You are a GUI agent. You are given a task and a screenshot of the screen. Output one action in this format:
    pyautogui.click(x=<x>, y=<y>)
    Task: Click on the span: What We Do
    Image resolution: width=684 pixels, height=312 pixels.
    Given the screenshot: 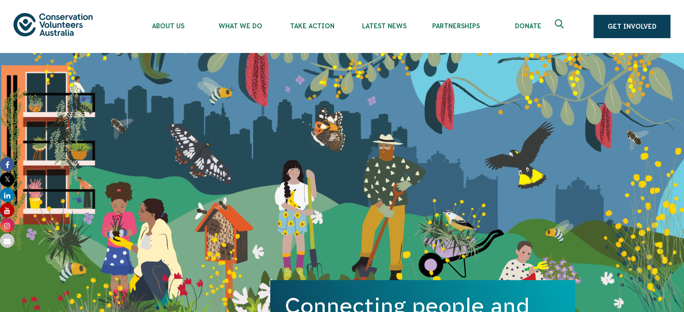 What is the action you would take?
    pyautogui.click(x=240, y=26)
    